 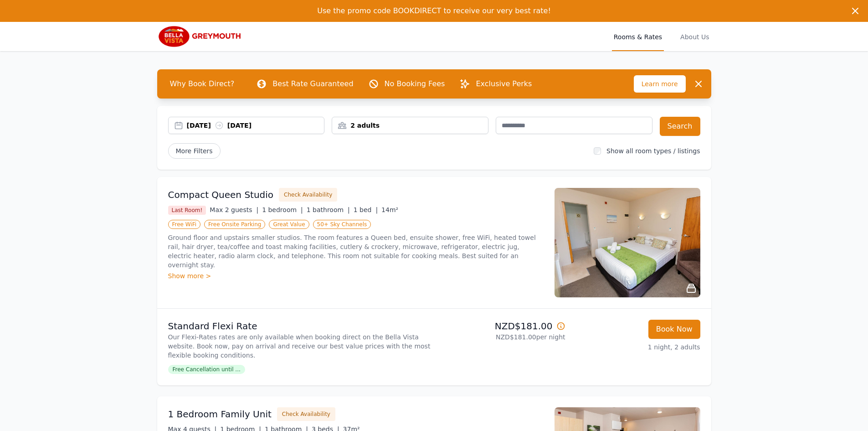 What do you see at coordinates (234, 210) in the screenshot?
I see `span: Max 2 guests |` at bounding box center [234, 210].